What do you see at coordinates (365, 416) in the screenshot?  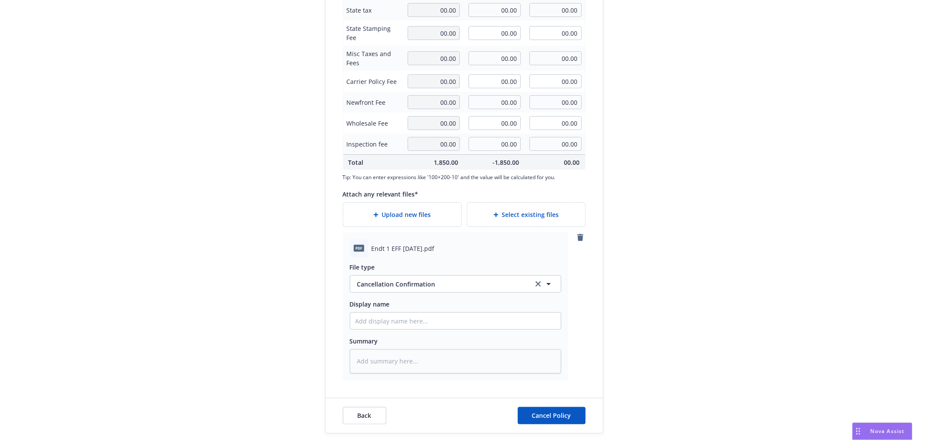 I see `span: Back` at bounding box center [365, 416].